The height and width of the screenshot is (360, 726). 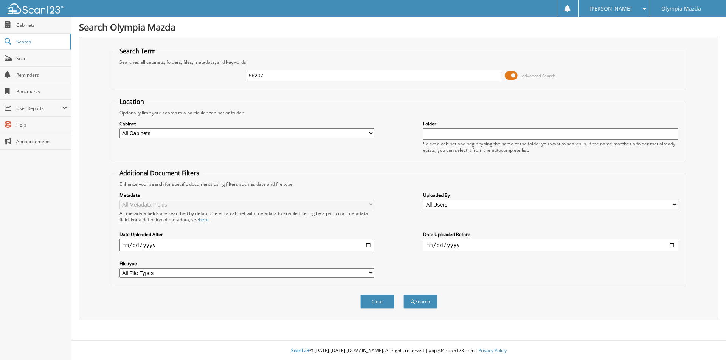 What do you see at coordinates (42, 141) in the screenshot?
I see `span: Announcements` at bounding box center [42, 141].